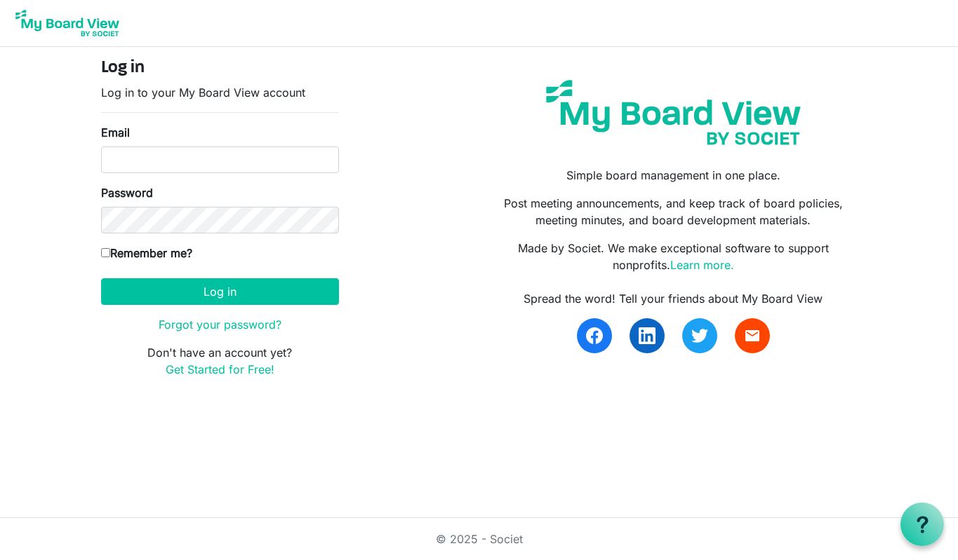 The height and width of the screenshot is (560, 958). What do you see at coordinates (673, 256) in the screenshot?
I see `p: Made by Societ. We make exceptional software to support nonprofits.` at bounding box center [673, 256].